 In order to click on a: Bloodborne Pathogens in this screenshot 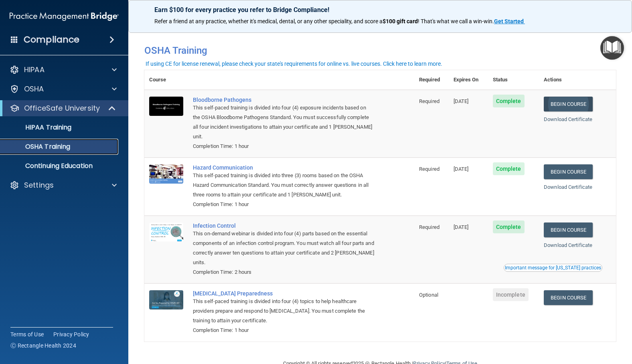, I will do `click(283, 100)`.